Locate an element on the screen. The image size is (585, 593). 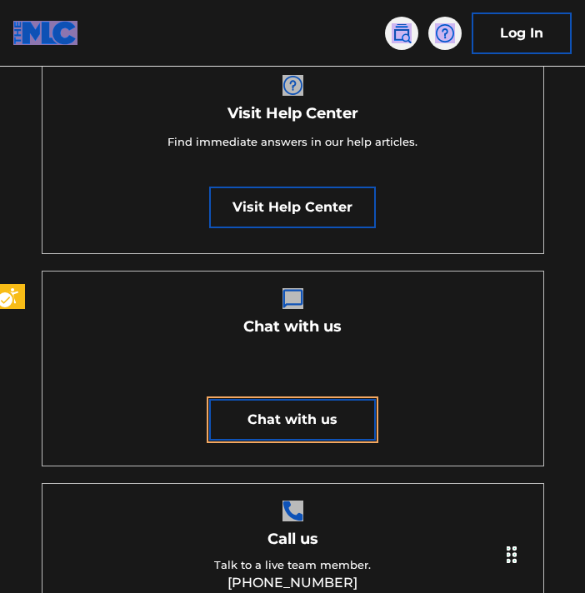
div: Chat Widget is located at coordinates (398, 310).